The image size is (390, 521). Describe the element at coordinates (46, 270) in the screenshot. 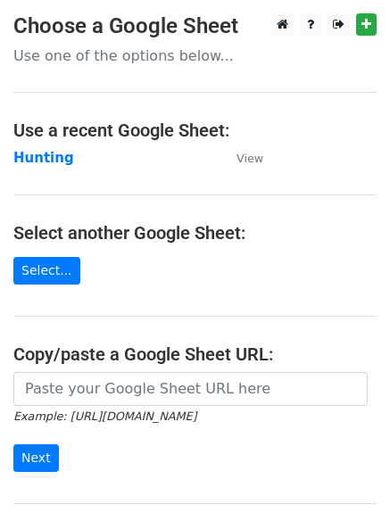

I see `a: Select...` at that location.